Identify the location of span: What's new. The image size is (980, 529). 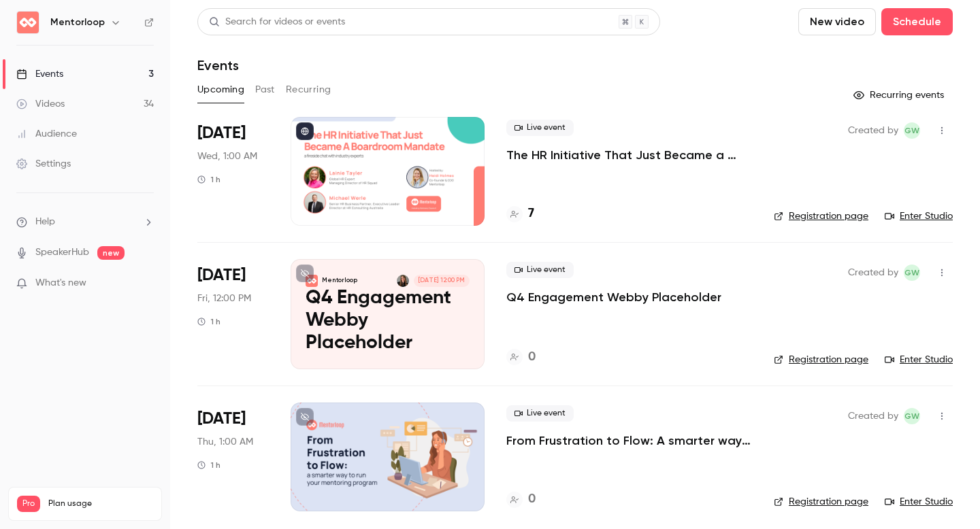
(60, 283).